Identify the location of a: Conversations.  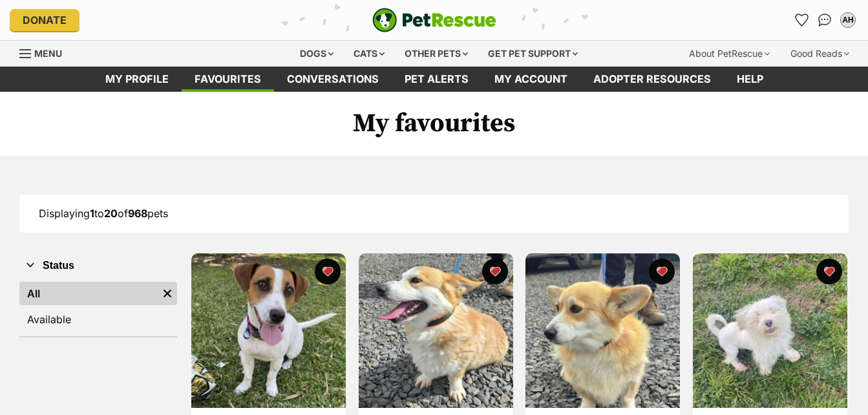
(825, 20).